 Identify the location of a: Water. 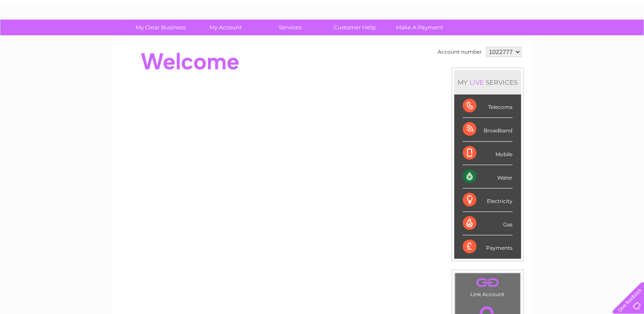
(503, 39).